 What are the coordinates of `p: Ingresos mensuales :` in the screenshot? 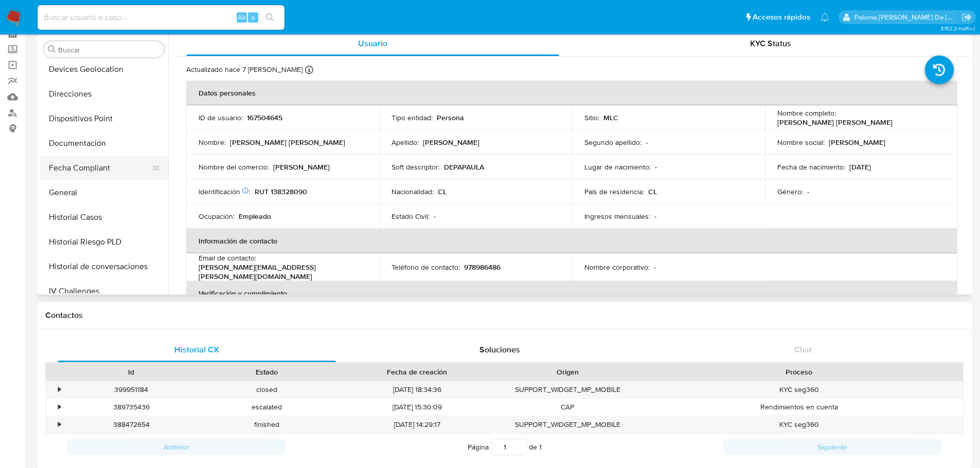 It's located at (617, 216).